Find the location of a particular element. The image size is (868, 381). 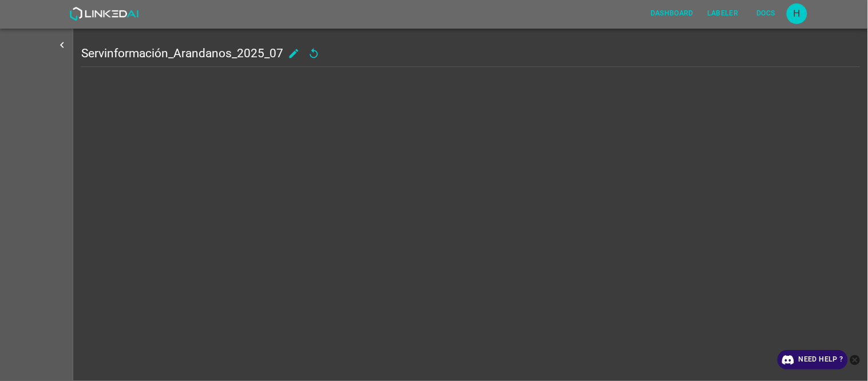

div: H is located at coordinates (797, 14).